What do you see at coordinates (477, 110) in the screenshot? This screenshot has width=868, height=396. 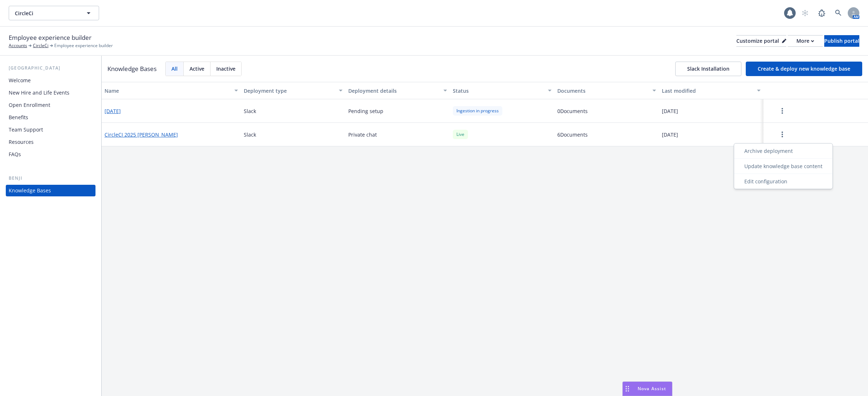 I see `div: Ingestion in progress` at bounding box center [477, 110].